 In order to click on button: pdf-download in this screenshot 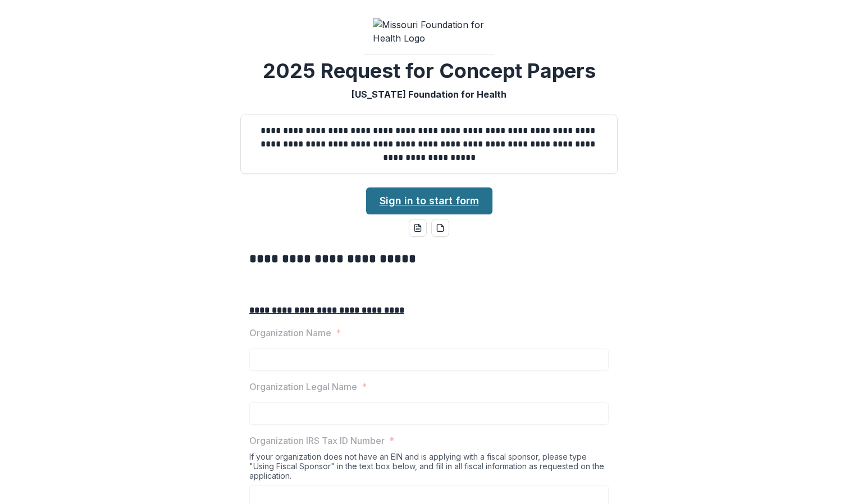, I will do `click(440, 228)`.